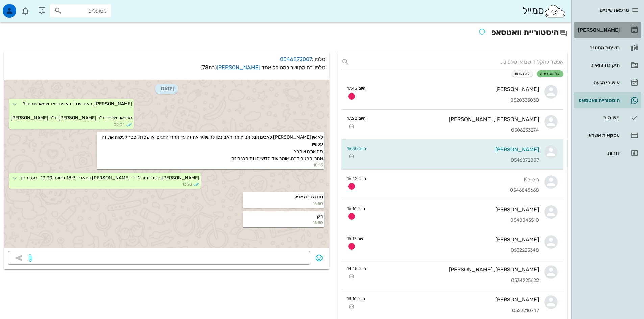  I want to click on a: דוחות, so click(607, 153).